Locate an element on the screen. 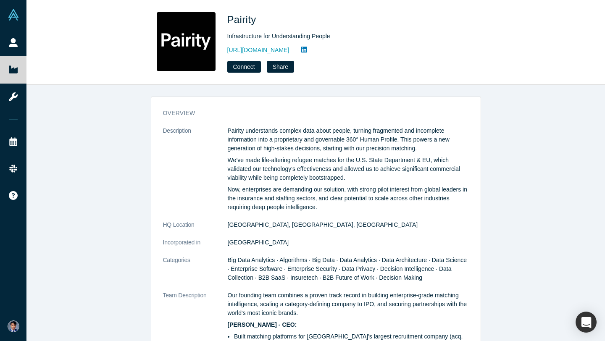  img: Alchemist Vault Logo is located at coordinates (13, 15).